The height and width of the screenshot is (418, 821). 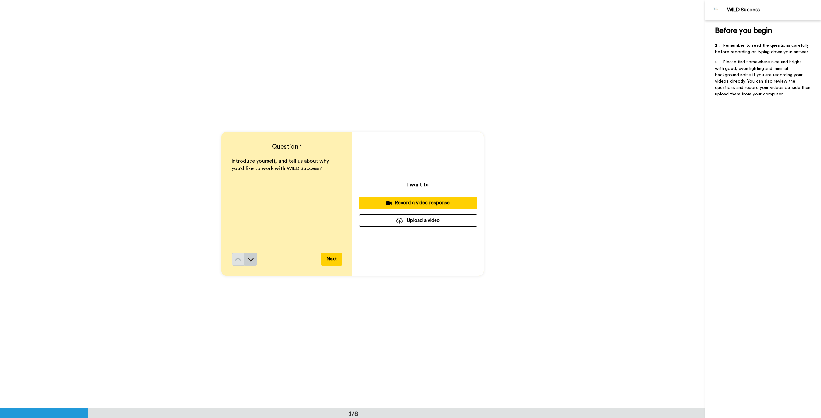 What do you see at coordinates (763, 49) in the screenshot?
I see `span: Remember to read the questions carefully before recording or typing down your answer.` at bounding box center [763, 49].